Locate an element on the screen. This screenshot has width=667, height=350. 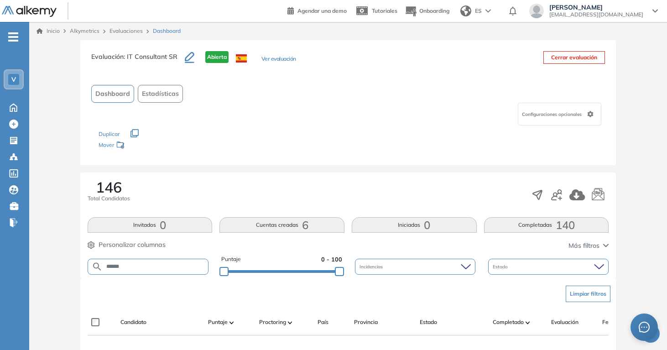
a: Inicio is located at coordinates (48, 31).